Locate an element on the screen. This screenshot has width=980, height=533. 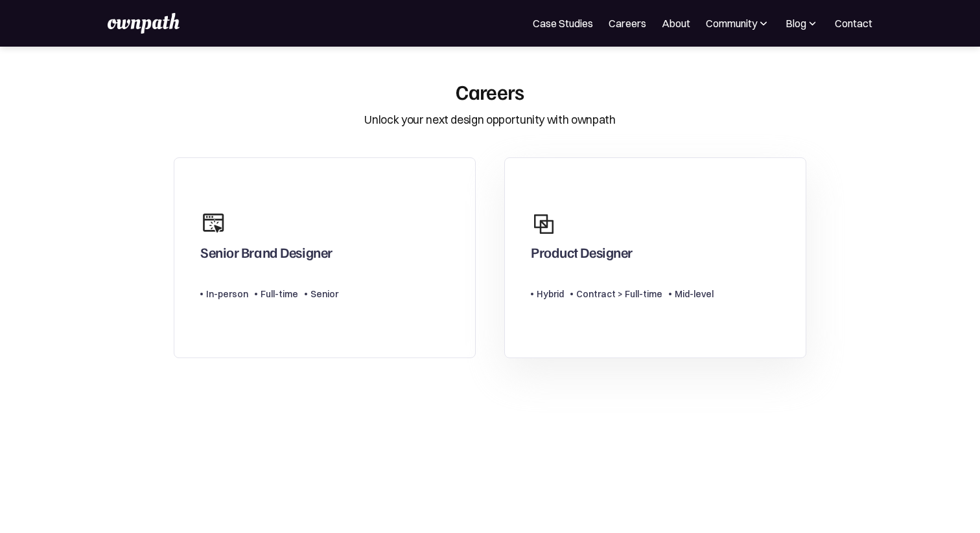
div: Careers is located at coordinates (490, 91).